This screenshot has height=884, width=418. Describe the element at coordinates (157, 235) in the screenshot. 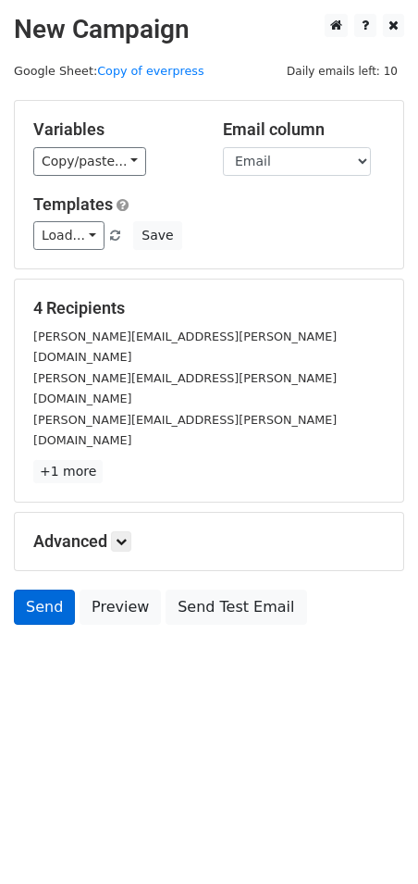

I see `button: Save` at that location.